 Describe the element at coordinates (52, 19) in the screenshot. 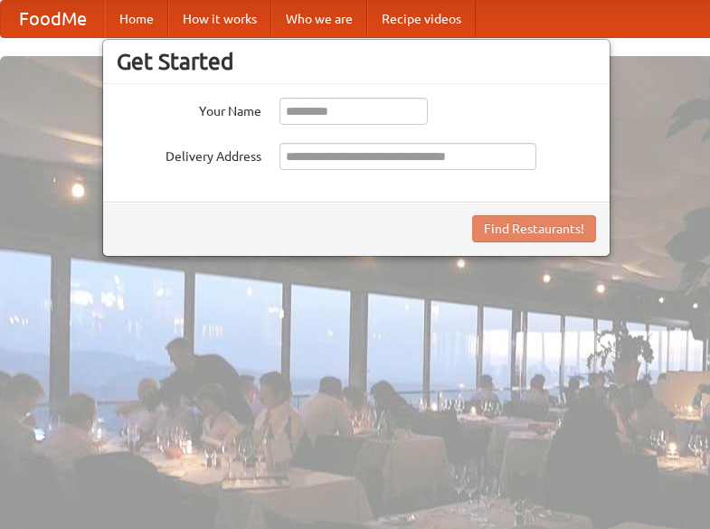

I see `a: FoodMe` at that location.